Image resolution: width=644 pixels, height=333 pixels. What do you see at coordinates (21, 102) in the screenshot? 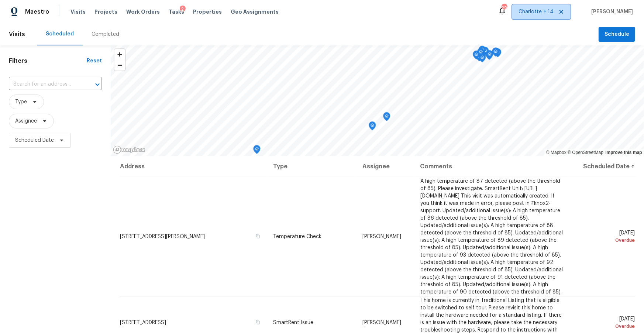
I see `span: Type` at bounding box center [21, 102].